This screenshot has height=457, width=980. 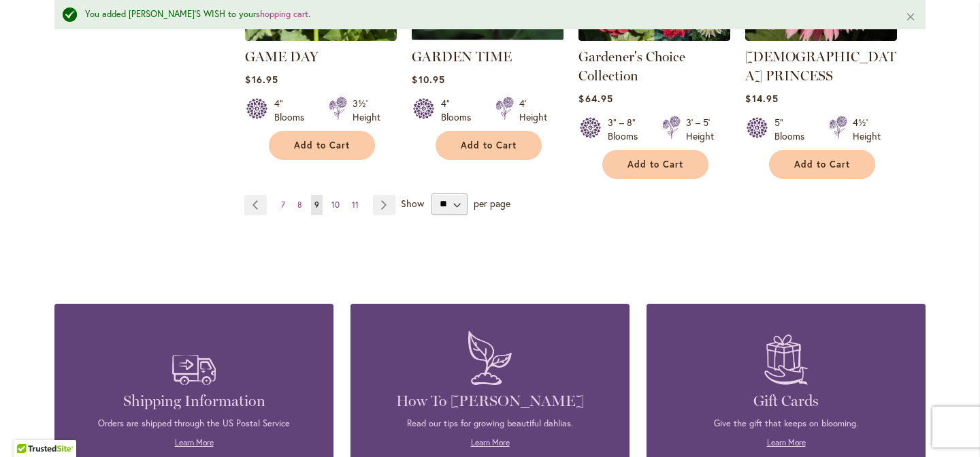 I want to click on span: $16.95, so click(x=261, y=79).